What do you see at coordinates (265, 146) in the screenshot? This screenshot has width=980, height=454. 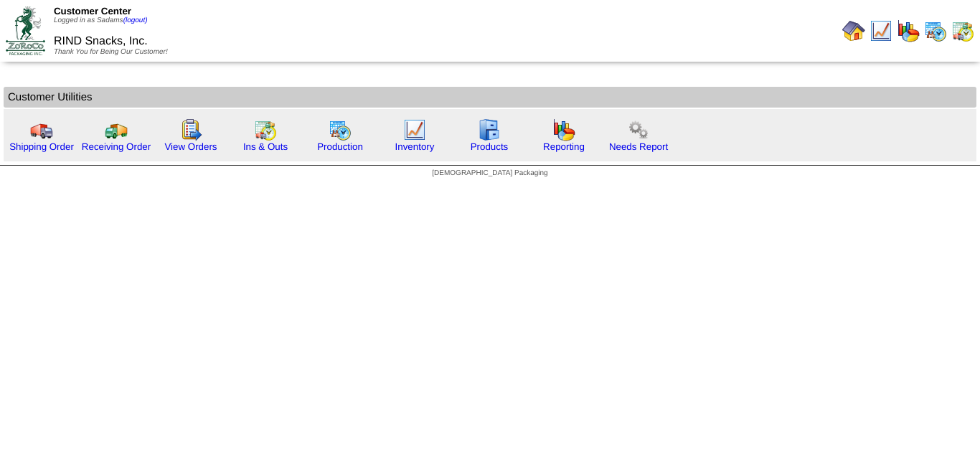 I see `a: Ins & Outs` at bounding box center [265, 146].